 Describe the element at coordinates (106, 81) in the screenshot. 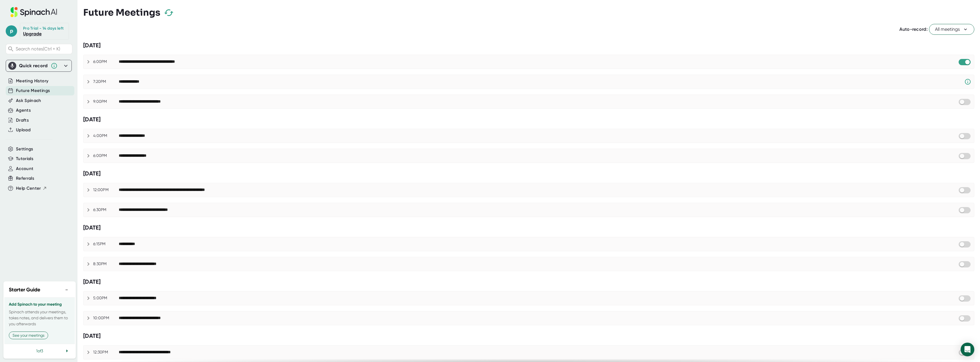

I see `div: 7:20PM` at that location.